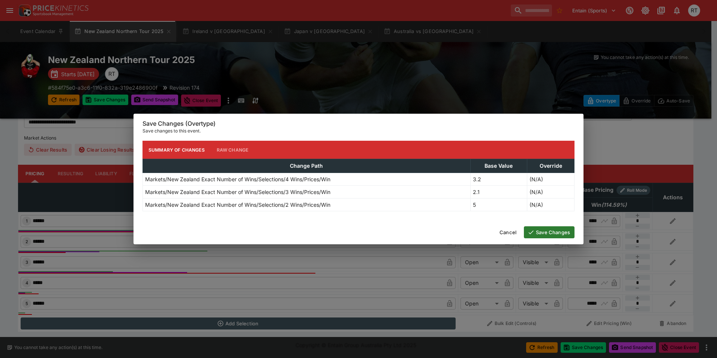 This screenshot has height=358, width=717. I want to click on button: Cancel, so click(508, 232).